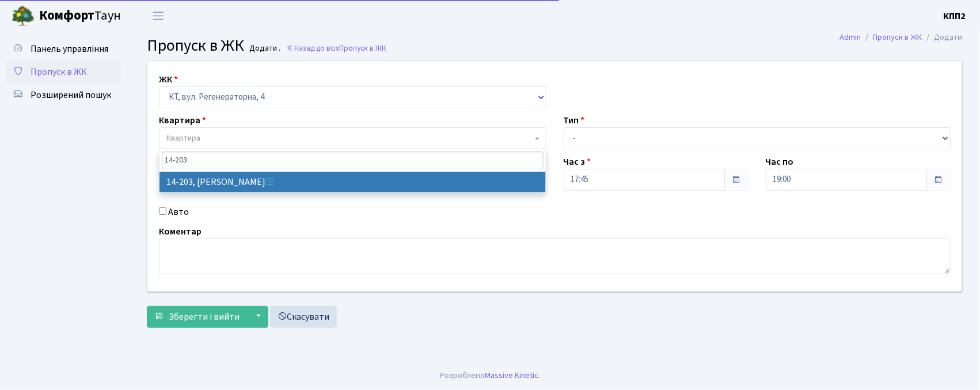 The width and height of the screenshot is (980, 390). Describe the element at coordinates (71, 95) in the screenshot. I see `span: Розширений пошук` at that location.